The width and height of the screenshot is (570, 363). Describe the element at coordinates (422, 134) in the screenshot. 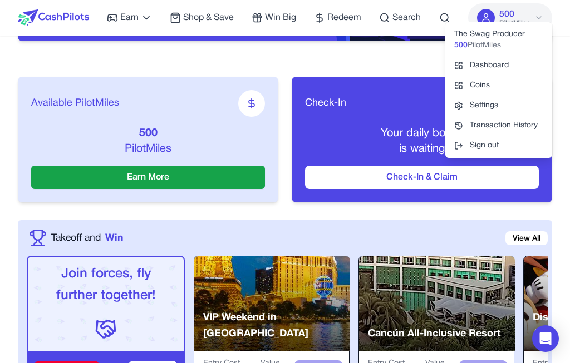

I see `p: Your daily bonus` at that location.